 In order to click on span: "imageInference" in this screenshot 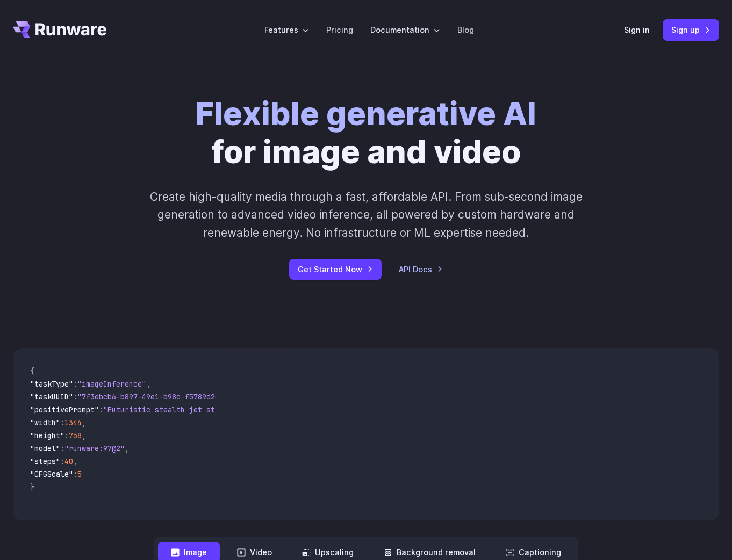, I will do `click(112, 384)`.